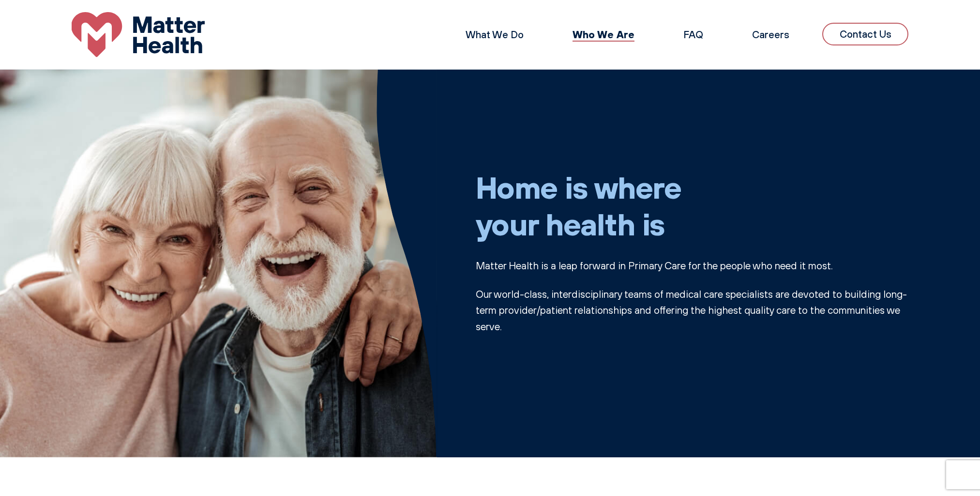 The image size is (980, 496). What do you see at coordinates (694, 311) in the screenshot?
I see `p: Our world-class, interdisciplinary teams of medical care specialists are devoted to building long...` at bounding box center [694, 311].